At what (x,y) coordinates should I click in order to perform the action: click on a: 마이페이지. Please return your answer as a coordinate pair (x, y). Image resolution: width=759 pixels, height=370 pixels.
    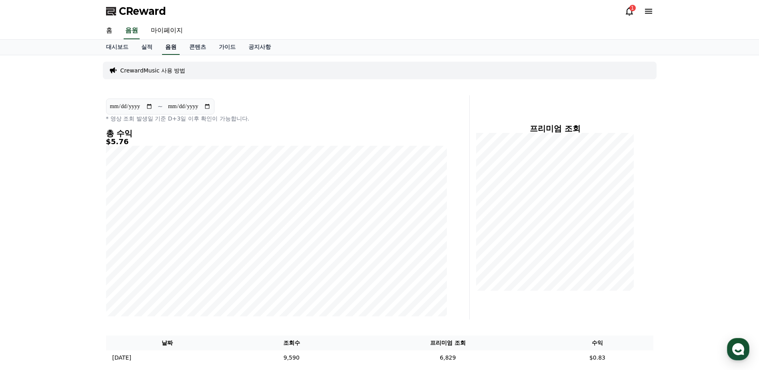
    Looking at the image, I should click on (167, 31).